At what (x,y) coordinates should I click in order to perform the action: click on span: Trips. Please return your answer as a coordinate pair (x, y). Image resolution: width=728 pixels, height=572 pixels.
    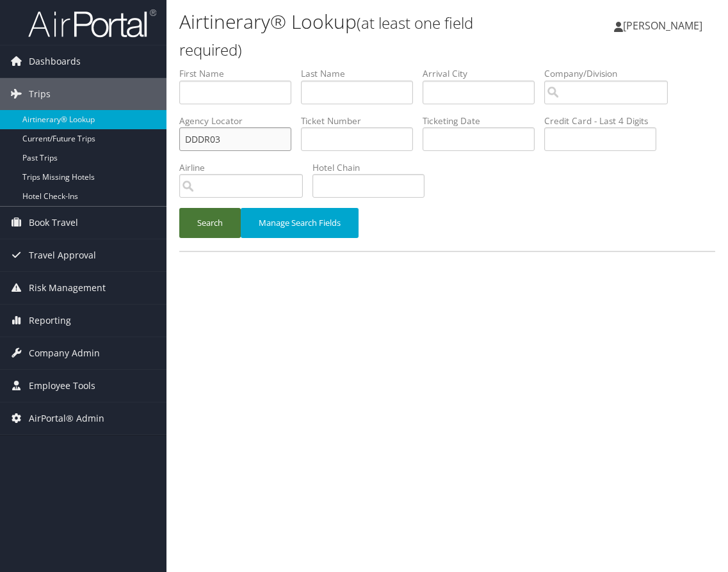
    Looking at the image, I should click on (40, 94).